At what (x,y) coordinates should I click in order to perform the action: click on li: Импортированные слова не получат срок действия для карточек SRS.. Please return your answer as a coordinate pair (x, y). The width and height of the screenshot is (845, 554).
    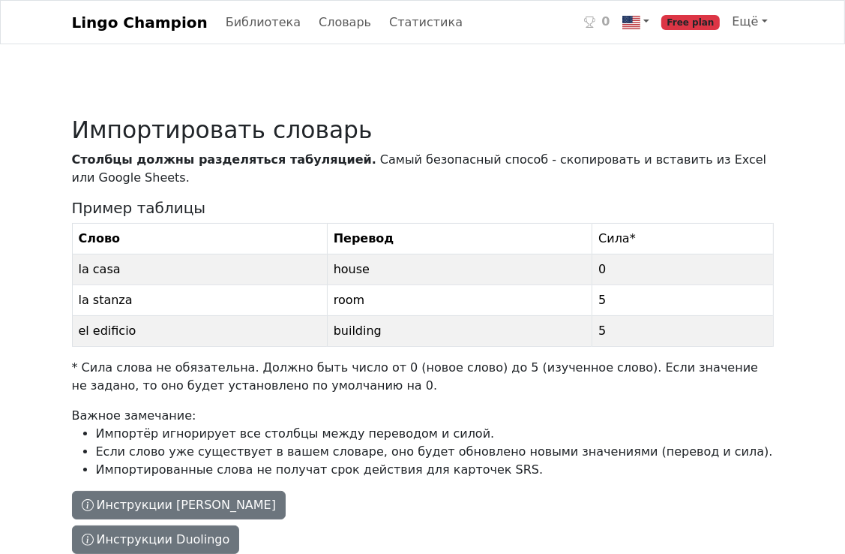
    Looking at the image, I should click on (435, 470).